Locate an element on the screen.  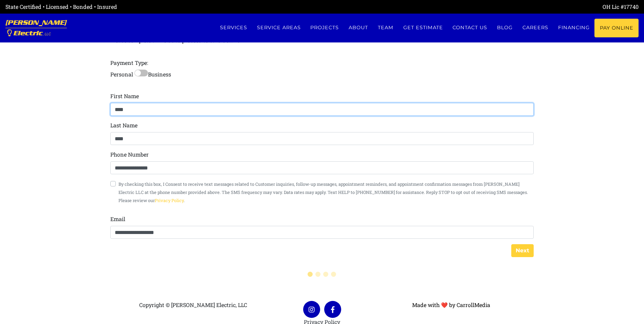
label: Payment Type: is located at coordinates (129, 63).